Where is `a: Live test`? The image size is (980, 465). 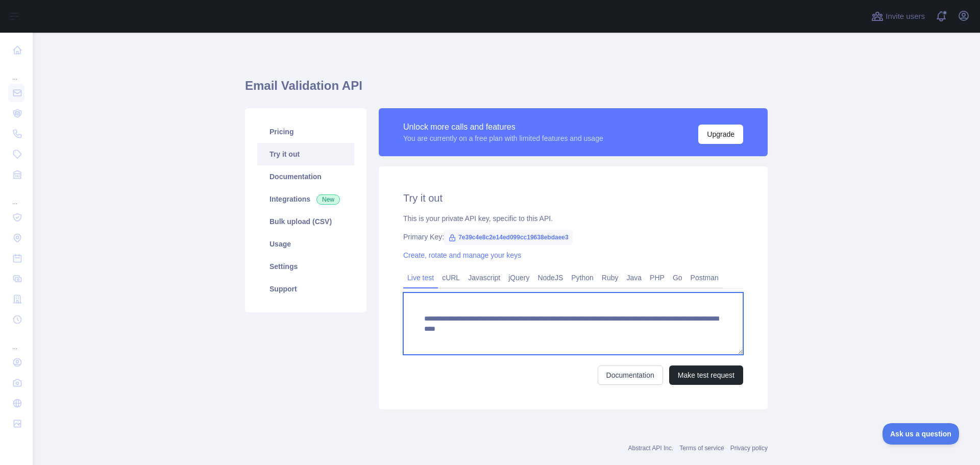 a: Live test is located at coordinates (420, 278).